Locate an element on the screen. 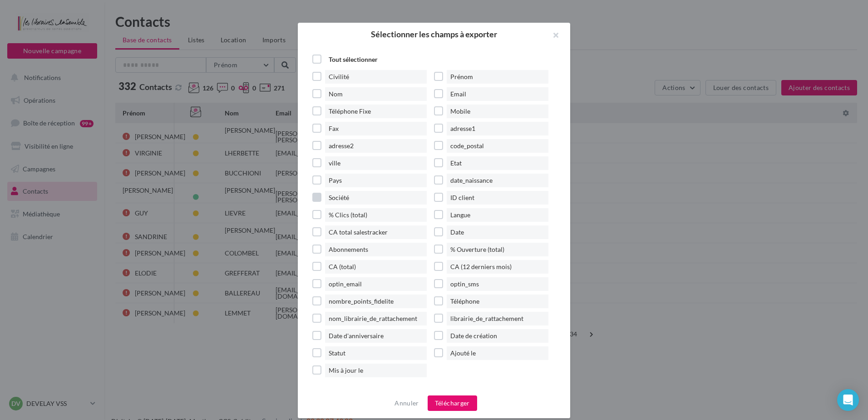 The width and height of the screenshot is (868, 420). span: optin_sms is located at coordinates (498, 284).